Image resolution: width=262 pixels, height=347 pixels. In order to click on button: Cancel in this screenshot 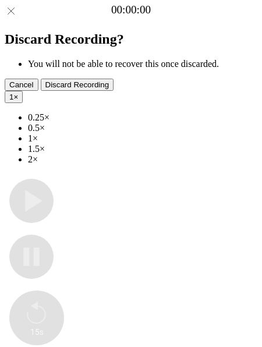, I will do `click(22, 84)`.